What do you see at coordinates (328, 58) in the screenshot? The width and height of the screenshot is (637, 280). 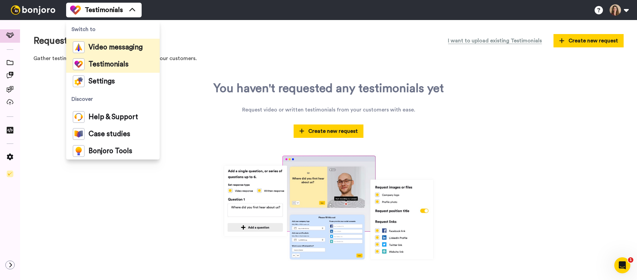 I see `p: Gather testimonials, feedback, and reviews from your customers.` at bounding box center [328, 58].